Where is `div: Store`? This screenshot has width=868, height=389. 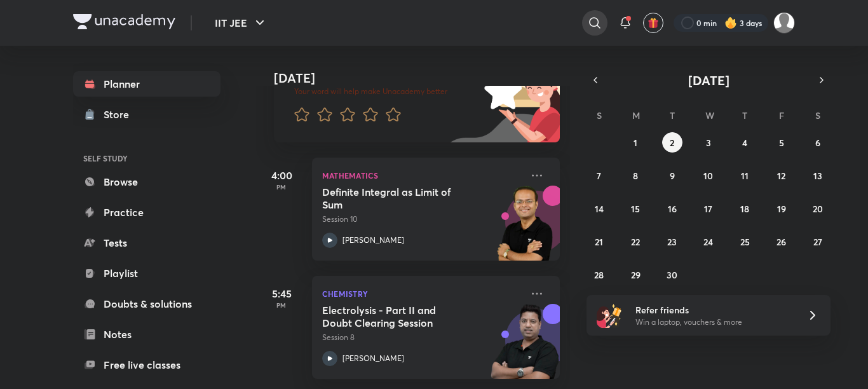
div: Store is located at coordinates (120, 115).